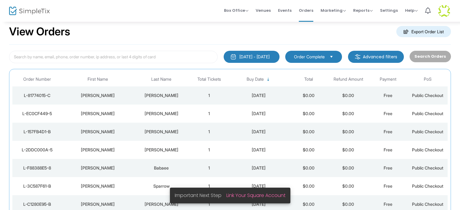 This screenshot has width=460, height=210. What do you see at coordinates (37, 95) in the screenshot?
I see `div: L-81774015-C` at bounding box center [37, 95].